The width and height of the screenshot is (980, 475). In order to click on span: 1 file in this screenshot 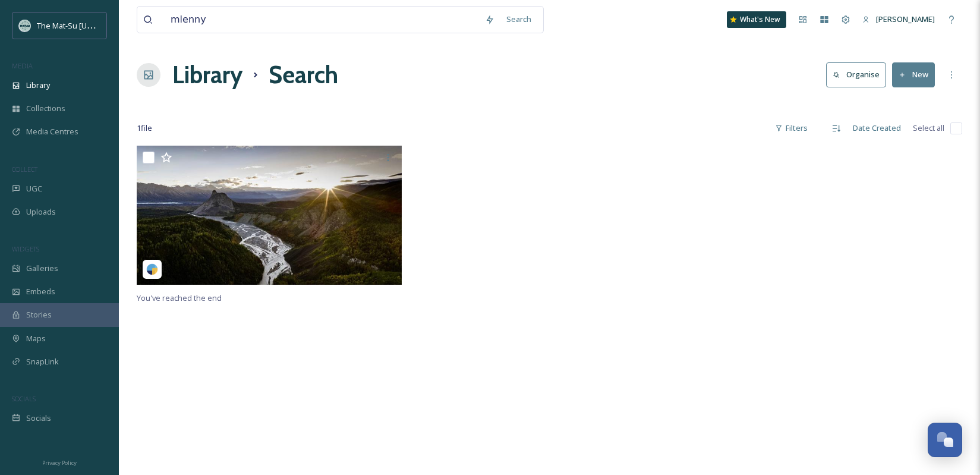, I will do `click(145, 128)`.